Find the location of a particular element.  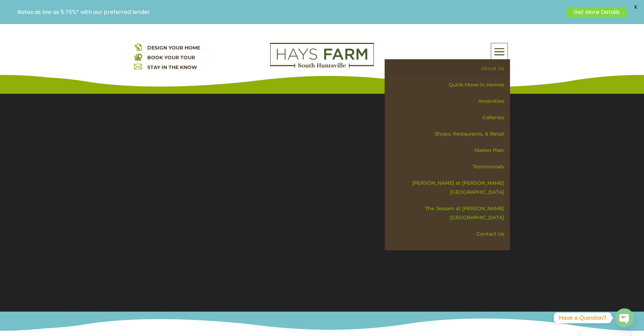

a: Galleries is located at coordinates (450, 117).